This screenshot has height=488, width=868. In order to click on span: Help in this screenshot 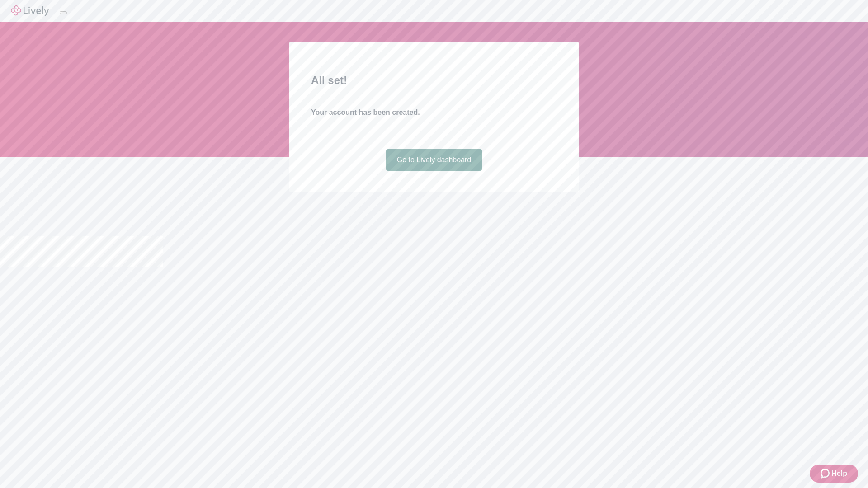, I will do `click(839, 474)`.